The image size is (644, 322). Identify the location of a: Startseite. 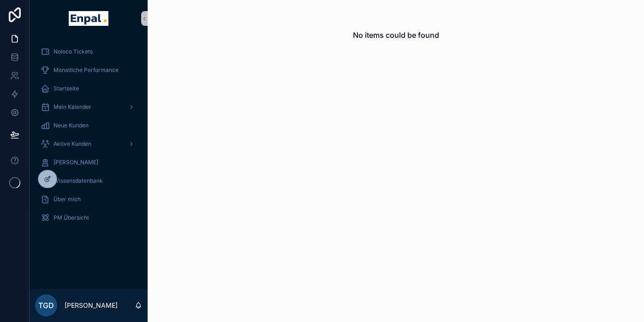
(89, 89).